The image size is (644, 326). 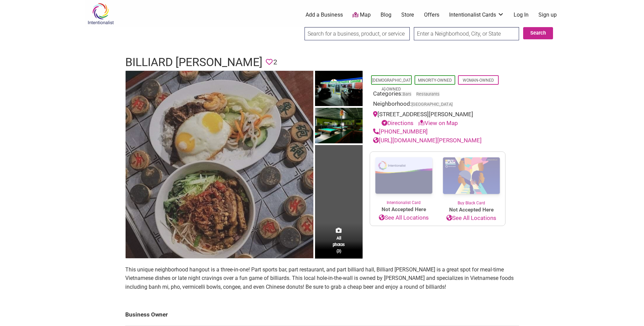 I want to click on a: Minority-Owned, so click(x=435, y=81).